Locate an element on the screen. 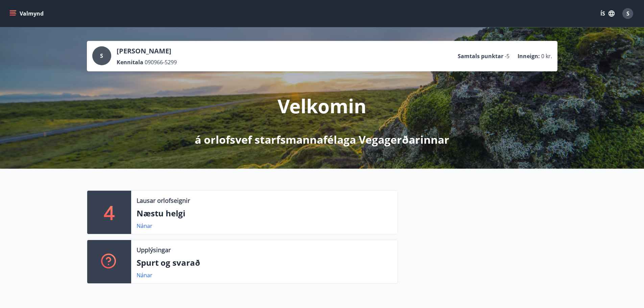  span: -5 is located at coordinates (507, 56).